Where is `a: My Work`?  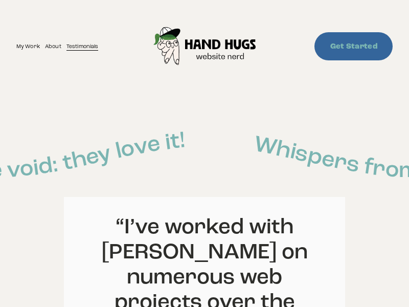
a: My Work is located at coordinates (28, 47).